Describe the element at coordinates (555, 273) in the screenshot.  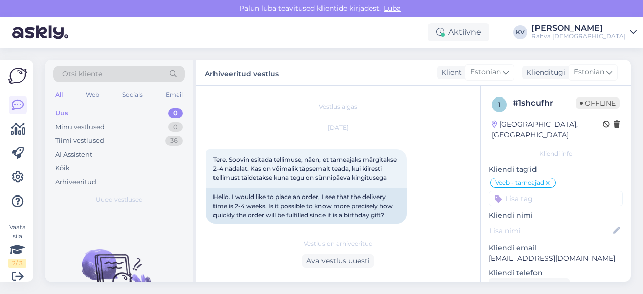
I see `p: Kliendi telefon` at that location.